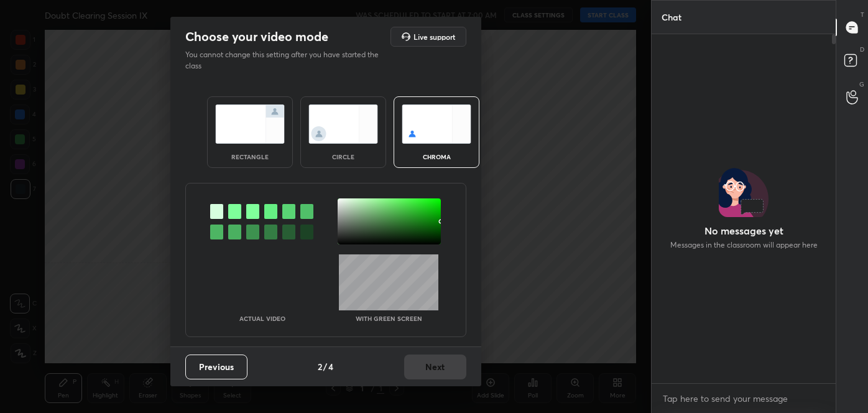  What do you see at coordinates (217, 367) in the screenshot?
I see `button: Previous` at bounding box center [217, 367].